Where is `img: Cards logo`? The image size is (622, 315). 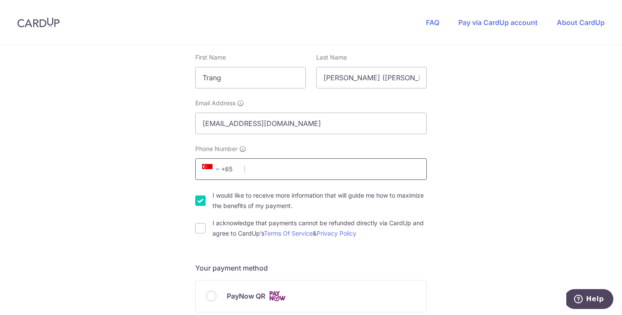
img: Cards logo is located at coordinates (277, 296).